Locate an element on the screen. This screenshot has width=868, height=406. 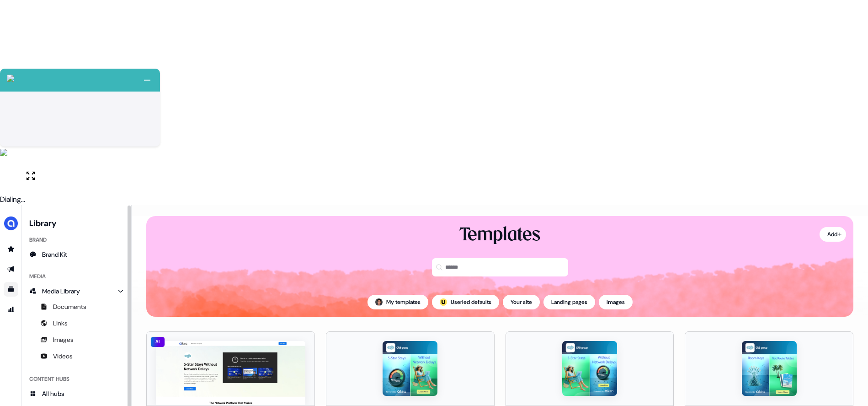
span: Media Library is located at coordinates (60, 291).